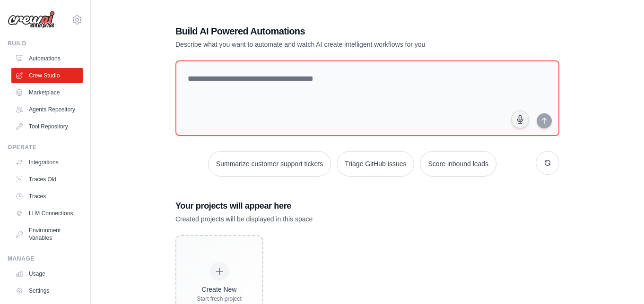 The image size is (644, 304). Describe the element at coordinates (47, 58) in the screenshot. I see `a: Automations` at that location.